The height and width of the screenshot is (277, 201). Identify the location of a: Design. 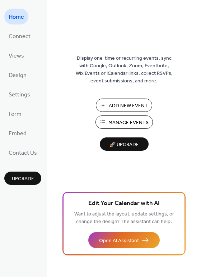
(18, 75).